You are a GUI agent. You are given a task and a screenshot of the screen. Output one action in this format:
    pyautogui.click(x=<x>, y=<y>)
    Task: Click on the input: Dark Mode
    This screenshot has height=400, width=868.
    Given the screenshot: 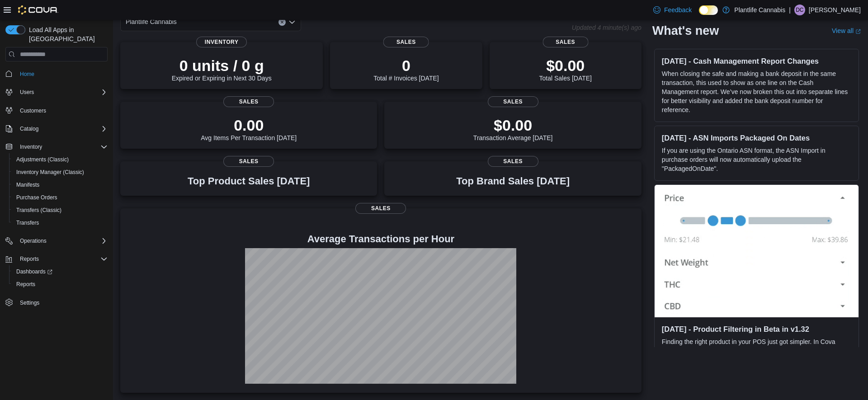 What is the action you would take?
    pyautogui.click(x=709, y=10)
    